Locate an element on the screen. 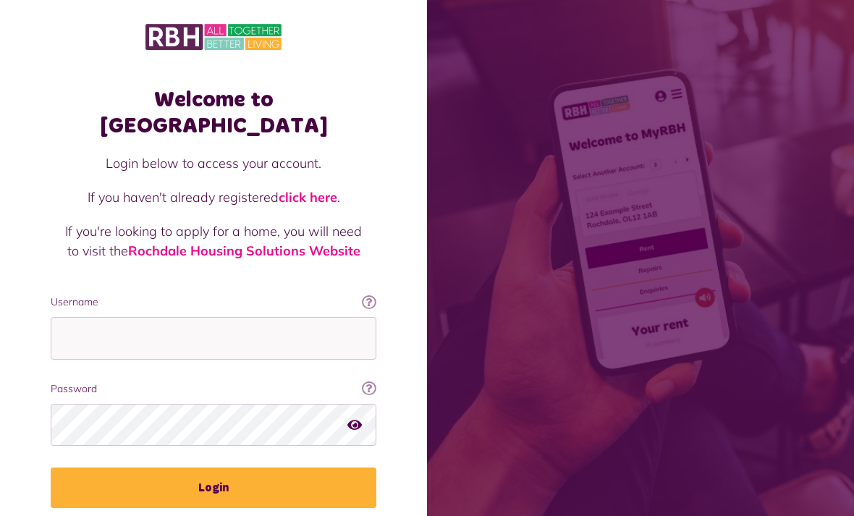  label: Username is located at coordinates (214, 302).